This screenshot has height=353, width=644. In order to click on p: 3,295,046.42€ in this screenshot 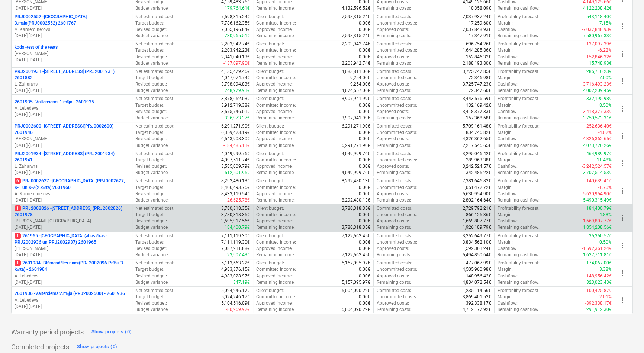, I will do `click(477, 153)`.